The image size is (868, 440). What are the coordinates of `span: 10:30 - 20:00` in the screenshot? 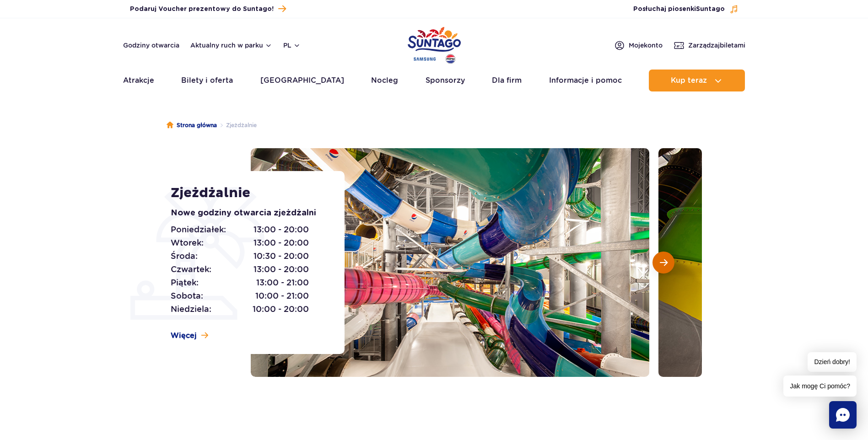 It's located at (281, 256).